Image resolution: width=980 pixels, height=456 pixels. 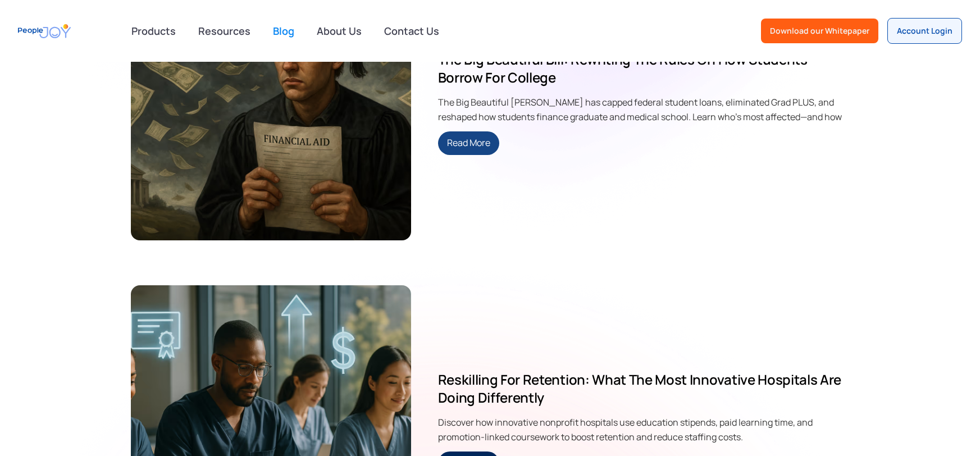 What do you see at coordinates (925, 31) in the screenshot?
I see `a: Account Login` at bounding box center [925, 31].